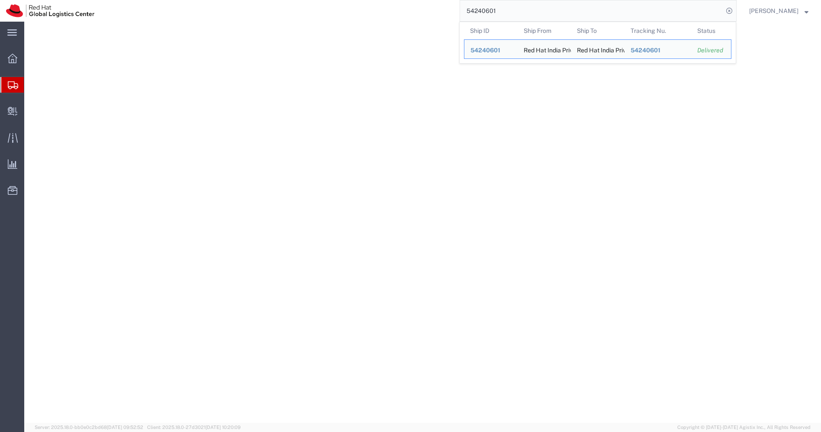 The image size is (821, 432). Describe the element at coordinates (544, 31) in the screenshot. I see `th: Ship From` at that location.